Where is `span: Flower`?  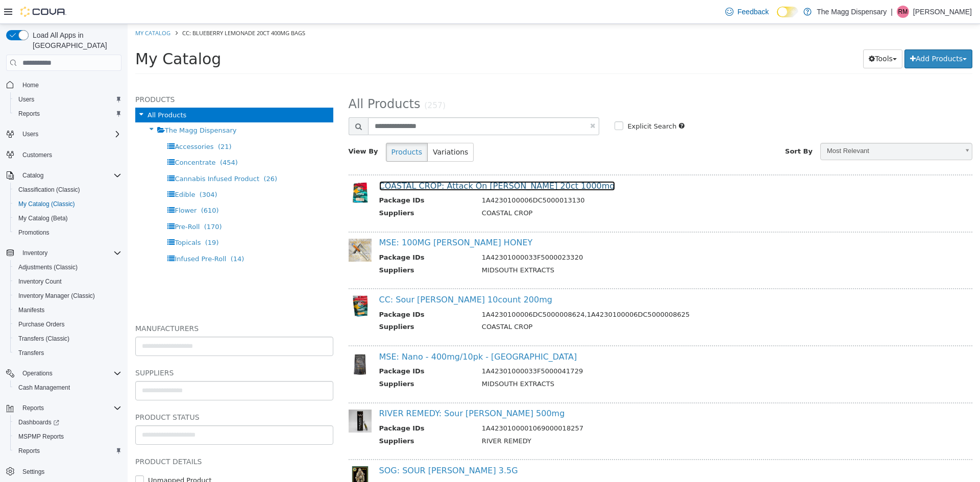 span: Flower is located at coordinates (58, 186).